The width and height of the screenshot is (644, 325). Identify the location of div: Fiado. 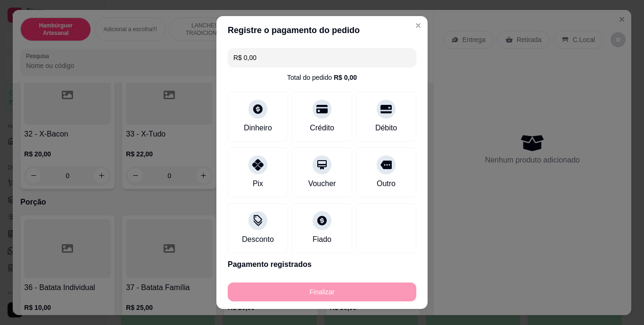
(322, 239).